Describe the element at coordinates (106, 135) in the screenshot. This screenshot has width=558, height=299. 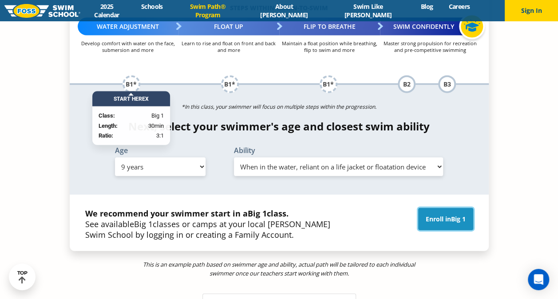
I see `strong: Ratio:` at that location.